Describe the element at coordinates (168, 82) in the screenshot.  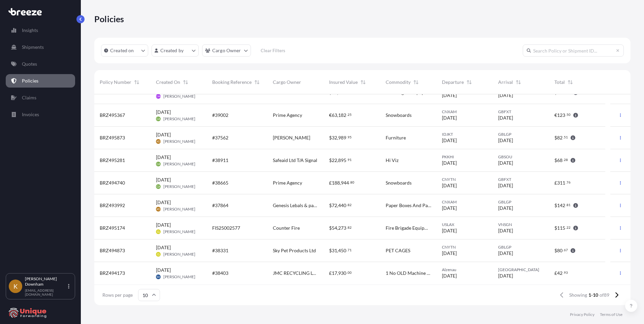
I see `span: Created On` at that location.